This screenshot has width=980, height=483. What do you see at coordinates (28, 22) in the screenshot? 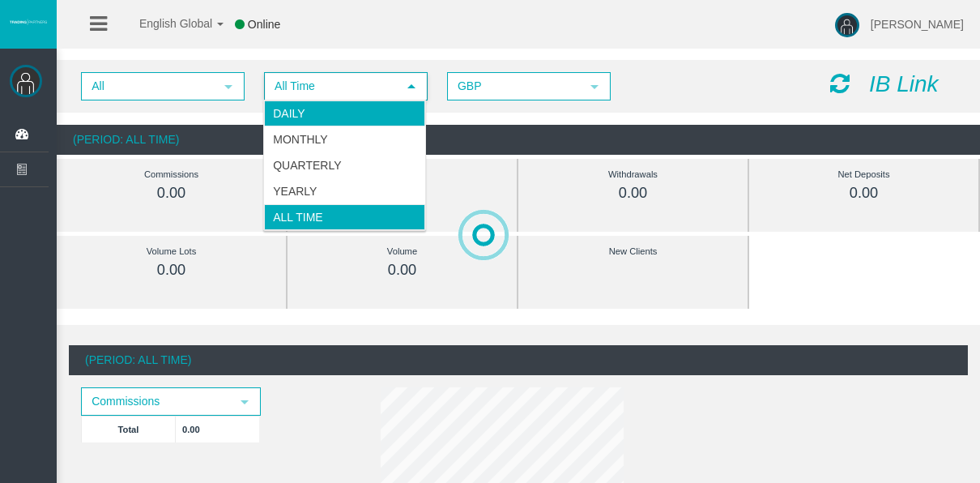
I see `img: logo.svg` at bounding box center [28, 22].